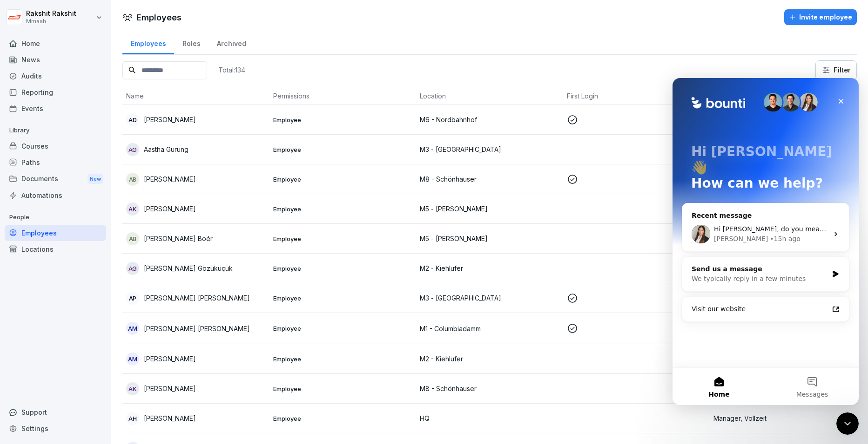 Image resolution: width=868 pixels, height=444 pixels. Describe the element at coordinates (133, 298) in the screenshot. I see `div: AP` at that location.